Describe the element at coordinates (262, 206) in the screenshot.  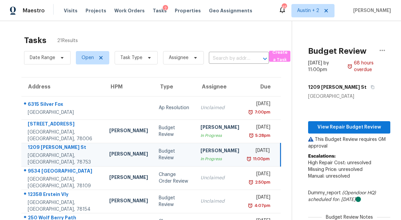
I see `div: 4:07pm` at that location.